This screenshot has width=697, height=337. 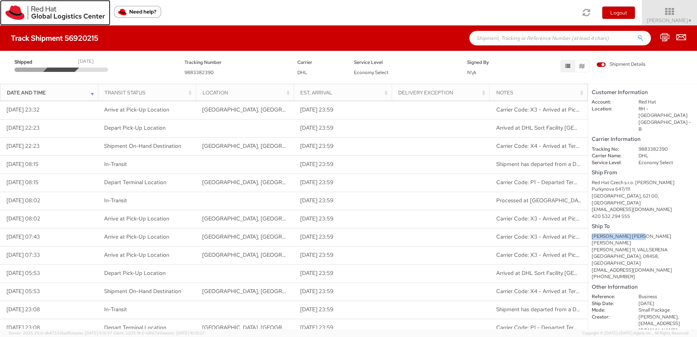 I want to click on span: Shipment Details, so click(x=621, y=64).